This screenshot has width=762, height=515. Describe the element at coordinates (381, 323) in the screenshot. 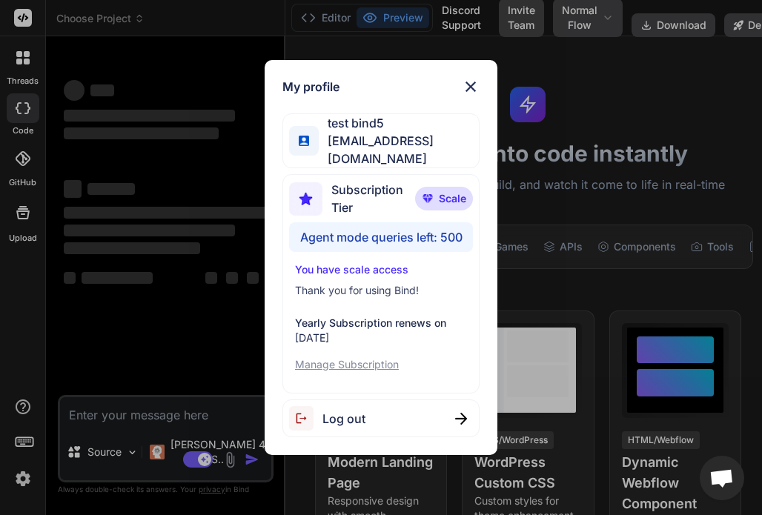

I see `p: Yearly Subscription renews on` at that location.